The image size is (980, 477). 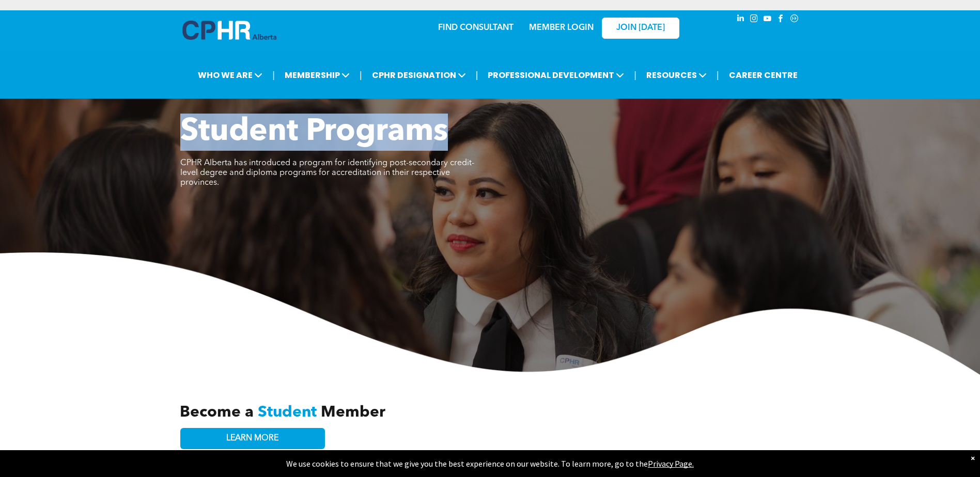 I want to click on span: Become a, so click(x=216, y=413).